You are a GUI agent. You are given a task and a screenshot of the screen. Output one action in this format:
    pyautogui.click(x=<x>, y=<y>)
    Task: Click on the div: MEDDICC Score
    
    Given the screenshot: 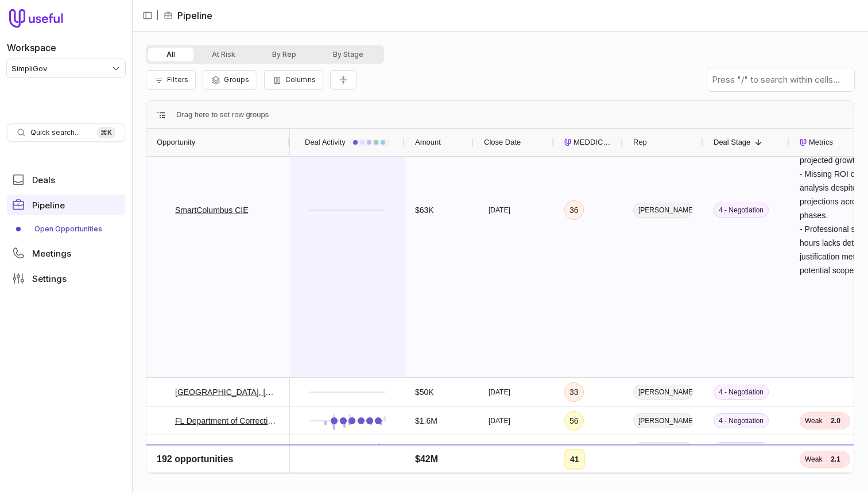 What is the action you would take?
    pyautogui.click(x=588, y=143)
    